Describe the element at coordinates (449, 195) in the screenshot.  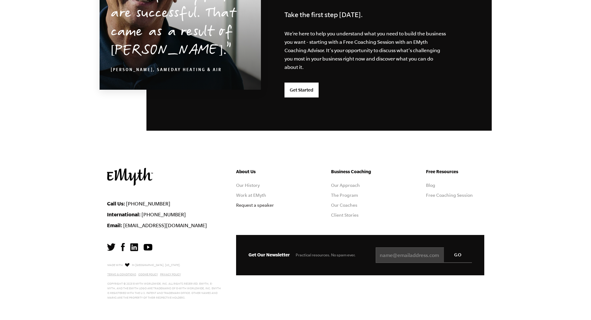
I see `a: Free Coaching Session` at that location.